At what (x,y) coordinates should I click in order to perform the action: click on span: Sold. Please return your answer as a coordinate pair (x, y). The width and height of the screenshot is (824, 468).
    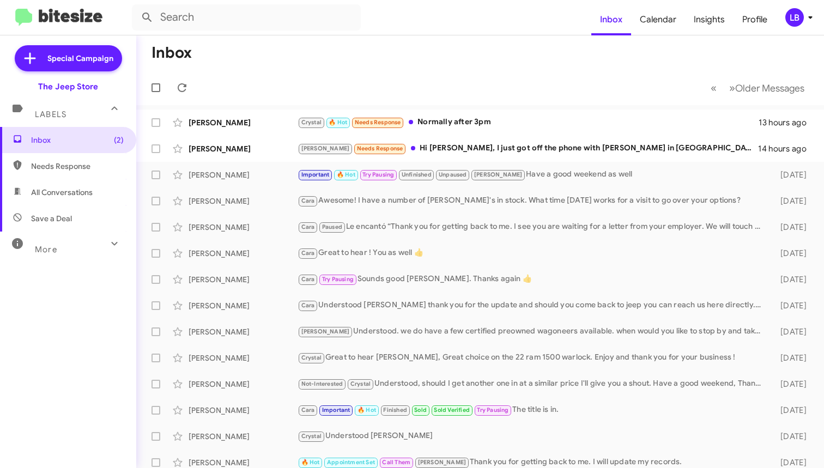
    Looking at the image, I should click on (420, 410).